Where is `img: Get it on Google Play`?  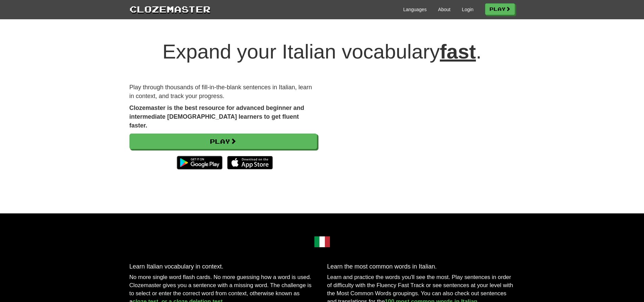 img: Get it on Google Play is located at coordinates (199, 163).